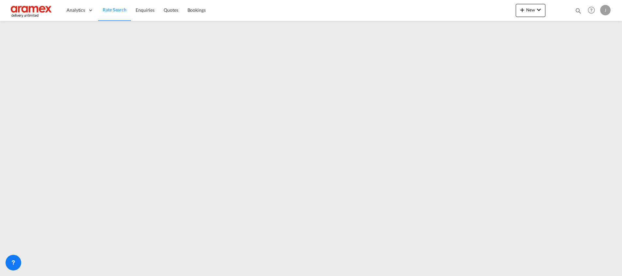 The height and width of the screenshot is (276, 622). What do you see at coordinates (591, 10) in the screenshot?
I see `span: Help` at bounding box center [591, 10].